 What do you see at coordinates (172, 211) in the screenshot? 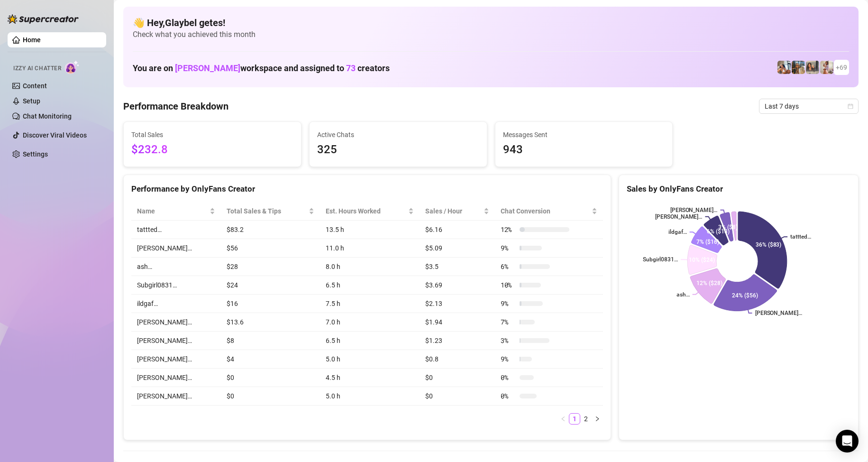
I see `span: Name` at bounding box center [172, 211].